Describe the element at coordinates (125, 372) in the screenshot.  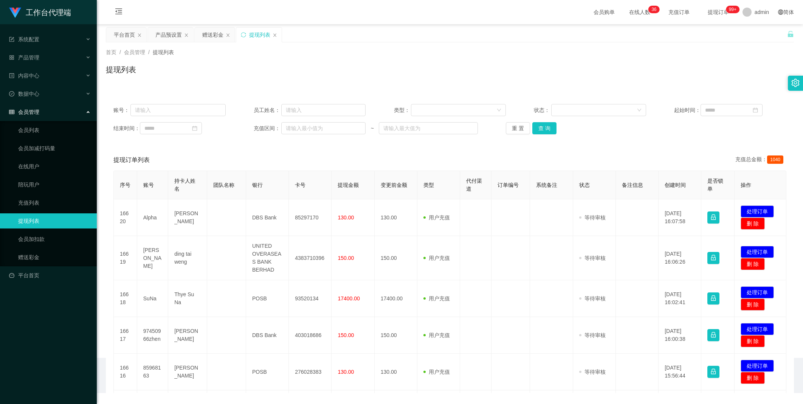
I see `td: 16616` at that location.